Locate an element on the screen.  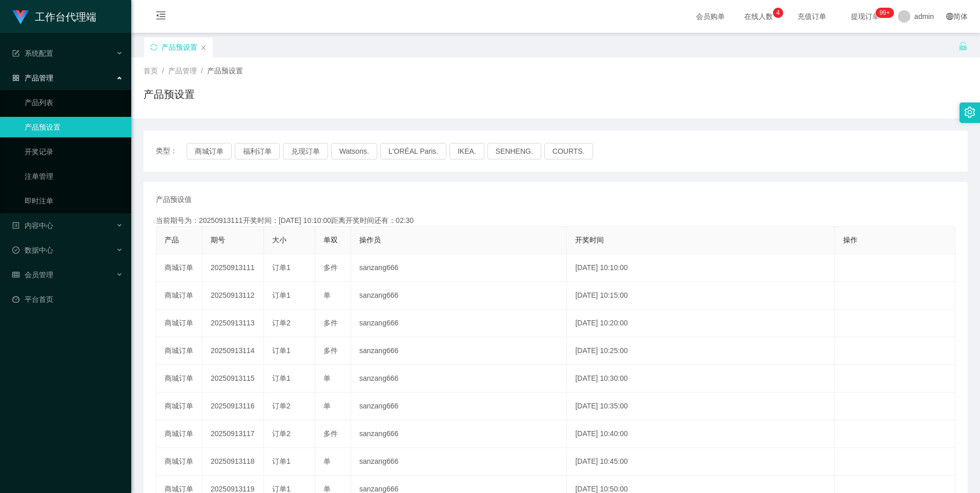
td: 20250913117 is located at coordinates (233, 434).